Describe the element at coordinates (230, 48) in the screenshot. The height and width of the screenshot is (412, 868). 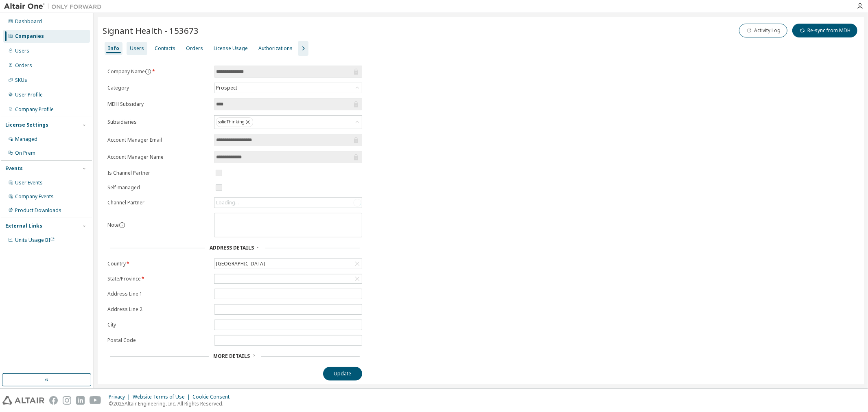
I see `div: License Usage` at that location.